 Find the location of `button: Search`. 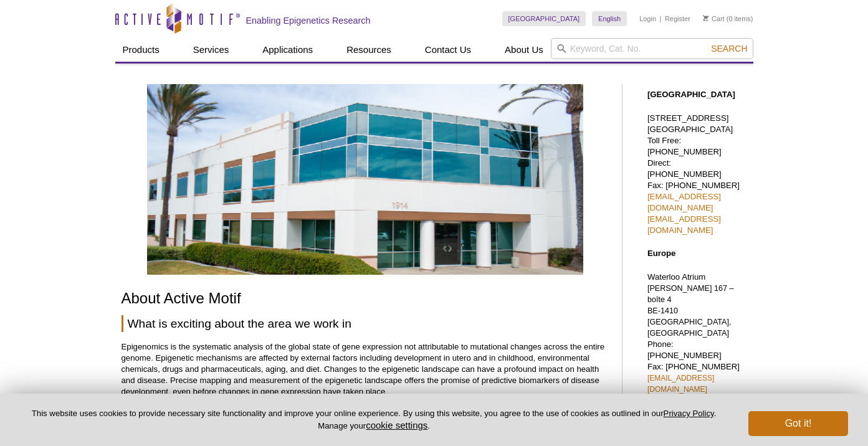

button: Search is located at coordinates (729, 49).